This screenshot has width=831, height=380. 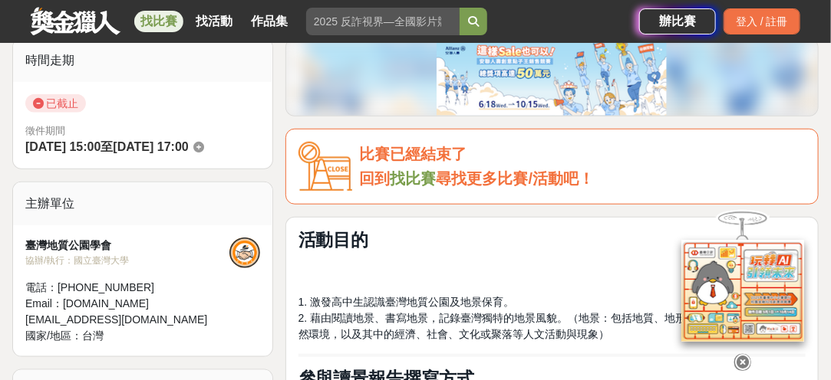 I want to click on div: 辦比賽, so click(x=677, y=21).